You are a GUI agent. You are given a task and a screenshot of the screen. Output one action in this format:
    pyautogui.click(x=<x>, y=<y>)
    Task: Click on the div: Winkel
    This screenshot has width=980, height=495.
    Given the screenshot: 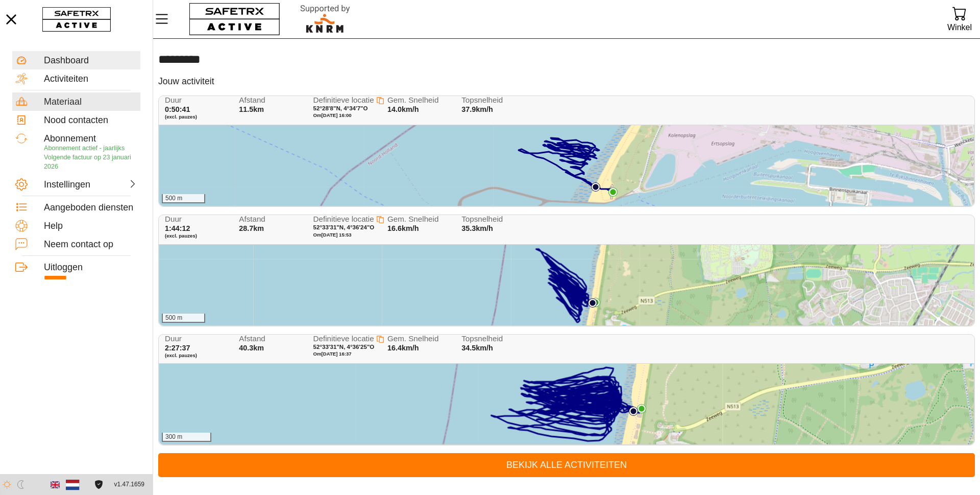 What is the action you would take?
    pyautogui.click(x=959, y=27)
    